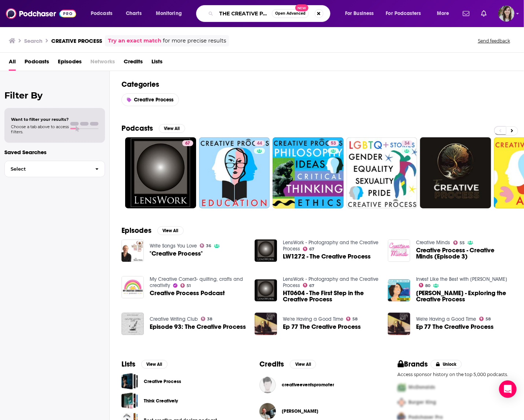  Describe the element at coordinates (399, 290) in the screenshot. I see `img: Suzanne Ciani - Exploring the Creative Process` at that location.